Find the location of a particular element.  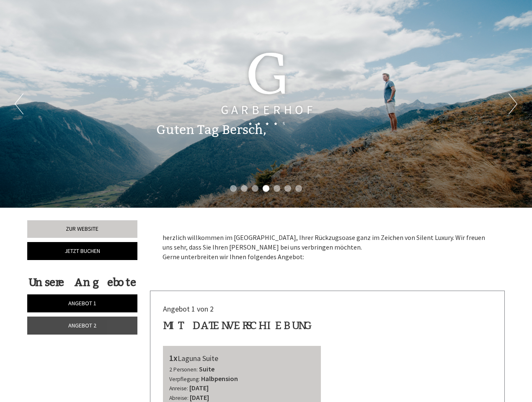

span: Angebot 2 is located at coordinates (82, 326).